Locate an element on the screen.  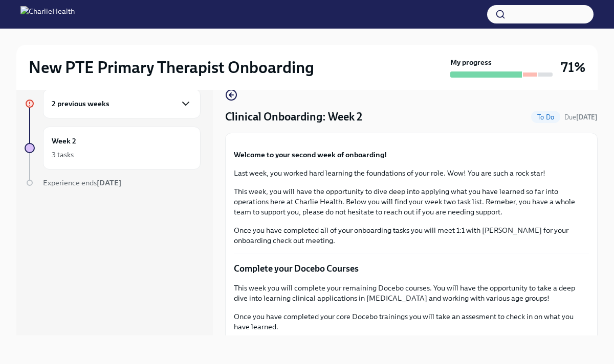
p: Once you have completed your core Docebo trainings you will take an assesment to check in on what... is located at coordinates (411, 322).